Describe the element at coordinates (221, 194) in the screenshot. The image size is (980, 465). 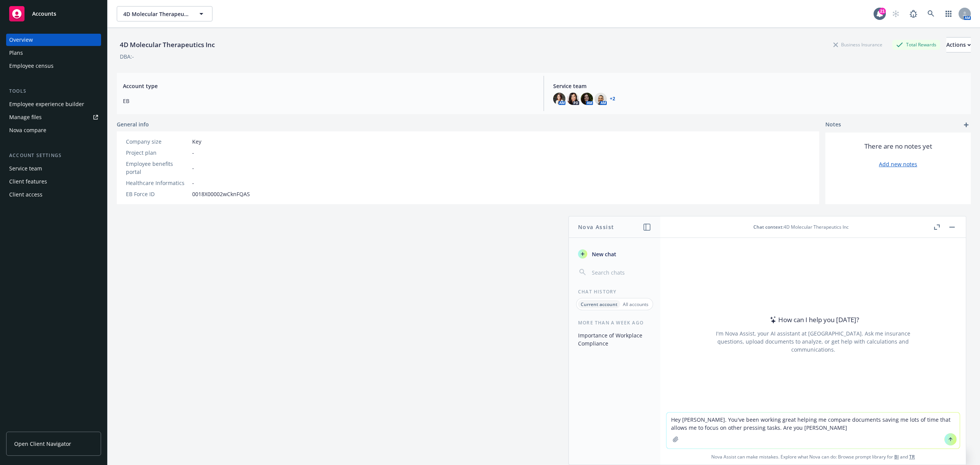
I see `span: 0018X00002wCknFQAS` at that location.